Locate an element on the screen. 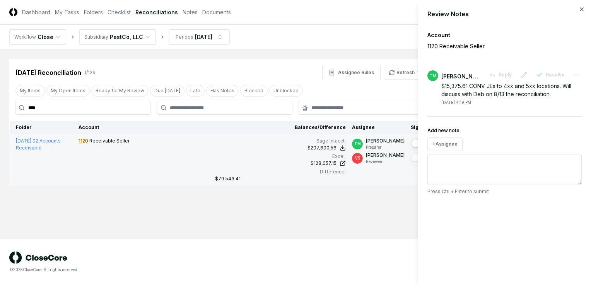 The image size is (591, 285). button: Reply is located at coordinates (500, 75).